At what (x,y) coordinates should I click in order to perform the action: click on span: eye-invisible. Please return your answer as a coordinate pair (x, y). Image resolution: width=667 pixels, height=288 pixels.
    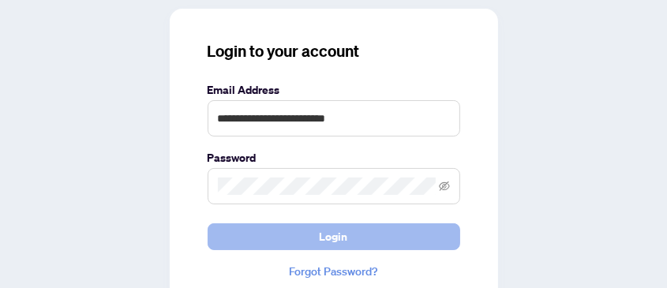
    Looking at the image, I should click on (444, 186).